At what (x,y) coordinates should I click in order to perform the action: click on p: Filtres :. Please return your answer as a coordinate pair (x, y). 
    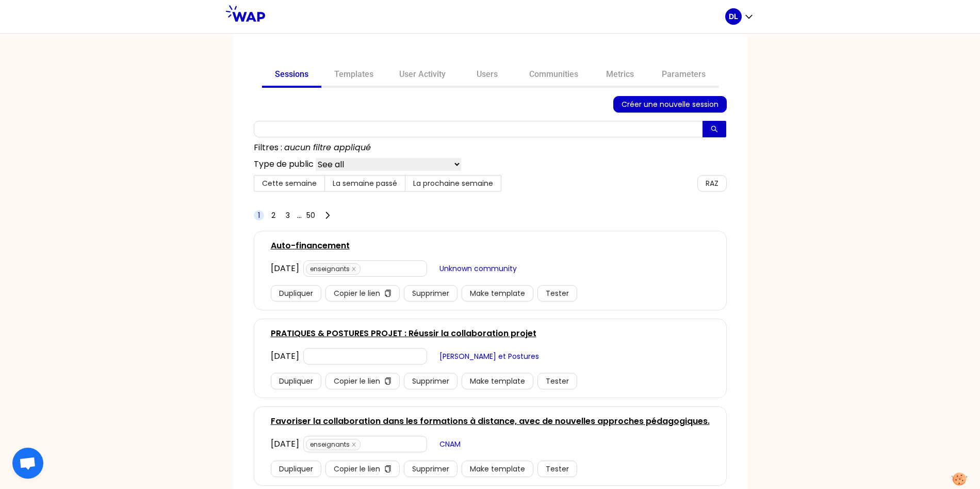
    Looking at the image, I should click on (268, 148).